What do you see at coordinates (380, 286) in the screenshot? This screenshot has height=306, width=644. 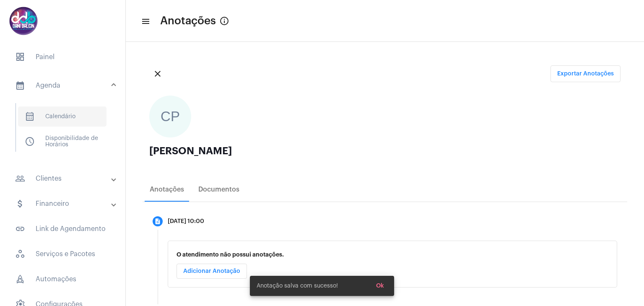 I see `span: Ok` at bounding box center [380, 286].